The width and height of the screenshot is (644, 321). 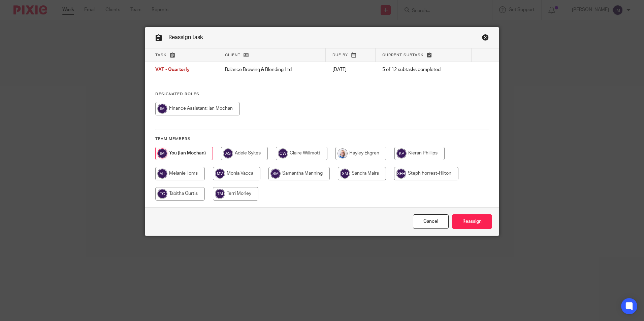 What do you see at coordinates (272, 69) in the screenshot?
I see `p: Balance Brewing & Blending Ltd` at bounding box center [272, 69].